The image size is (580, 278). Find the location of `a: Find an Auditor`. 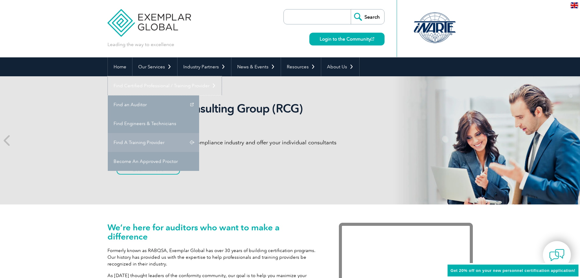

a: Find an Auditor is located at coordinates (154, 104).